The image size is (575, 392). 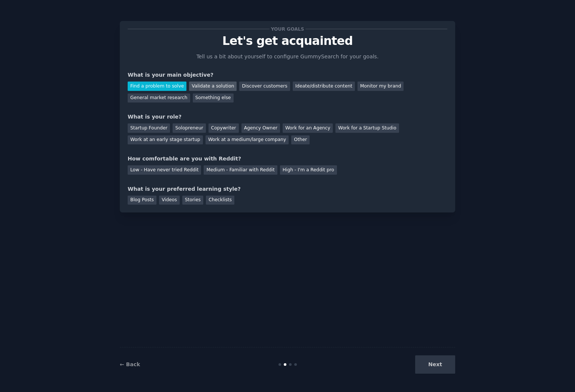 I want to click on div: Work for an Agency, so click(x=308, y=128).